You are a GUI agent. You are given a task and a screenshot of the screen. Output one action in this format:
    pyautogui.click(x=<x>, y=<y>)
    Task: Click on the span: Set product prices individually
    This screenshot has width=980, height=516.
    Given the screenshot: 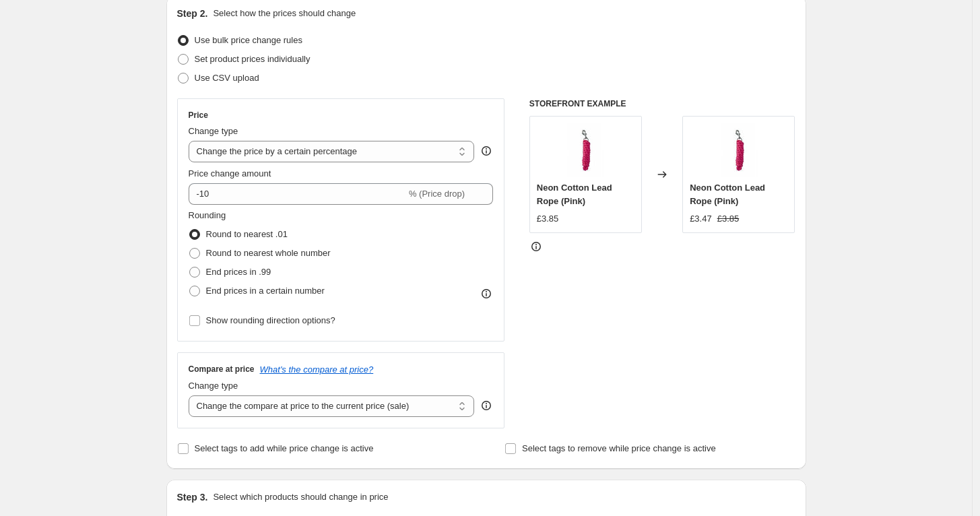 What is the action you would take?
    pyautogui.click(x=253, y=59)
    